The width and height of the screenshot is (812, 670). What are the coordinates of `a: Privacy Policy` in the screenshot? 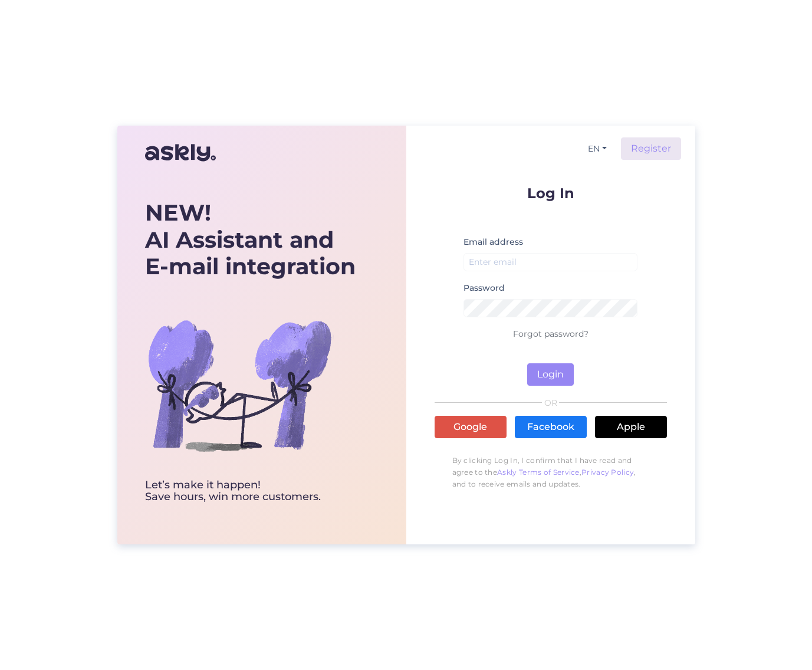 It's located at (608, 471).